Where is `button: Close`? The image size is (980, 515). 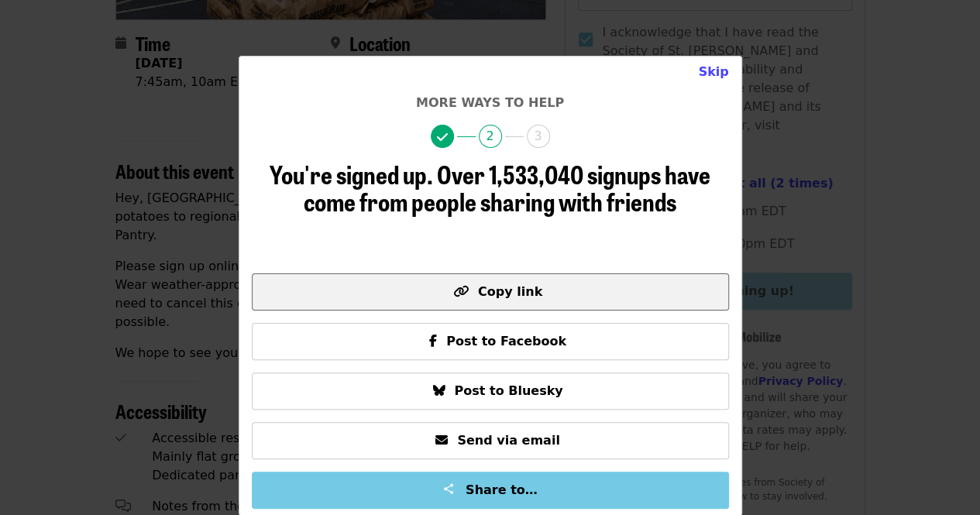
button: Close is located at coordinates (713, 72).